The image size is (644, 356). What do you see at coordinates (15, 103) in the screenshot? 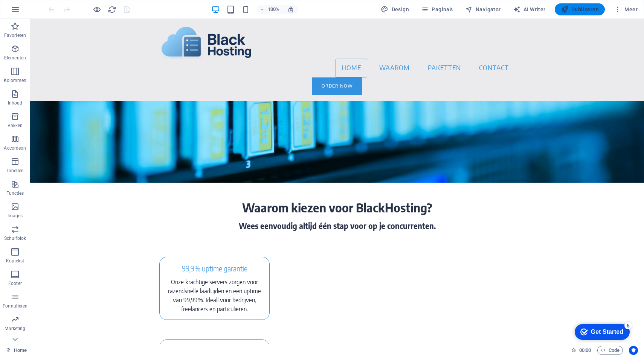
I see `p: Inhoud` at bounding box center [15, 103].